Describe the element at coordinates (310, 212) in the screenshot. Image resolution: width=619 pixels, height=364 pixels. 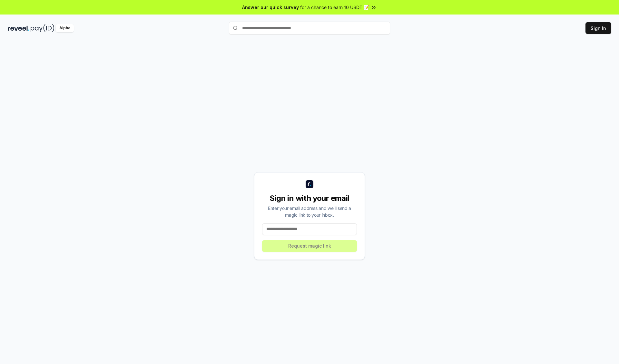
I see `div: Enter your email address and we’ll send a magic link to your inbox.` at that location.